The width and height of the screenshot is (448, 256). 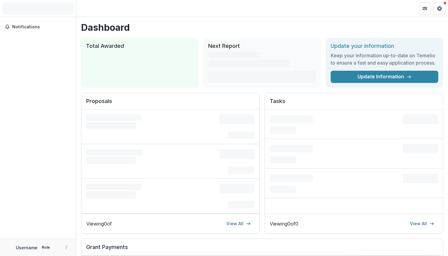 What do you see at coordinates (99, 224) in the screenshot?
I see `p: Viewing 0 of` at bounding box center [99, 224].